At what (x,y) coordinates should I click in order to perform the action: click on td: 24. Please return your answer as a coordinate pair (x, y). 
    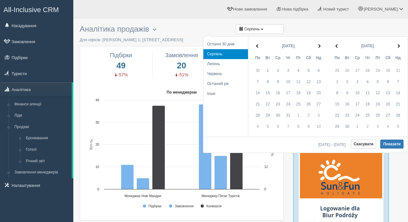
    Looking at the image, I should click on (358, 115).